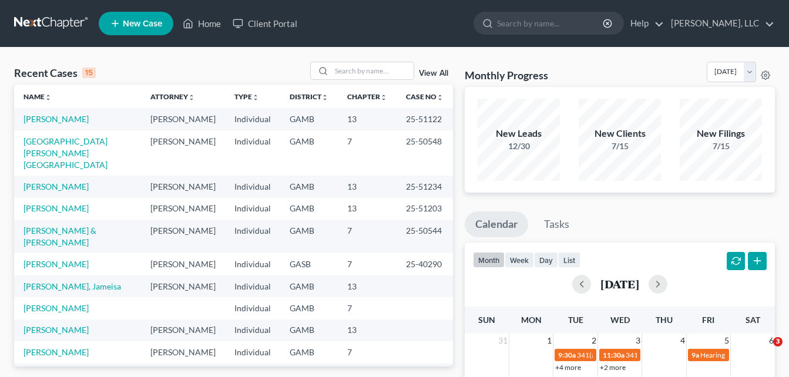 The height and width of the screenshot is (377, 789). I want to click on span: Thu, so click(664, 320).